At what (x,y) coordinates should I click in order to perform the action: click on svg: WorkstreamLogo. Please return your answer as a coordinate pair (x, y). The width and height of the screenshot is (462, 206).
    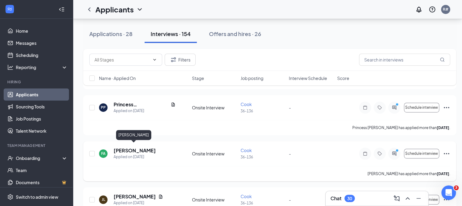
    Looking at the image, I should click on (10, 9).